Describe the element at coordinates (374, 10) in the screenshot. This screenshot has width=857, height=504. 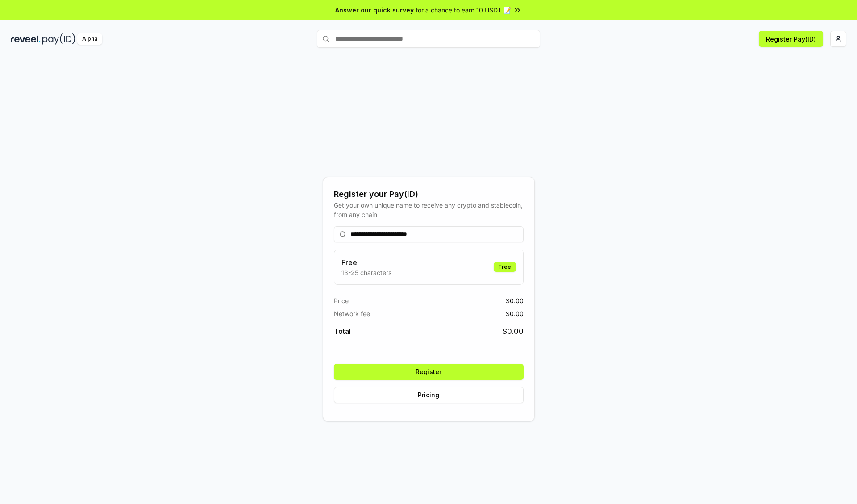
I see `span: Answer our quick survey` at that location.